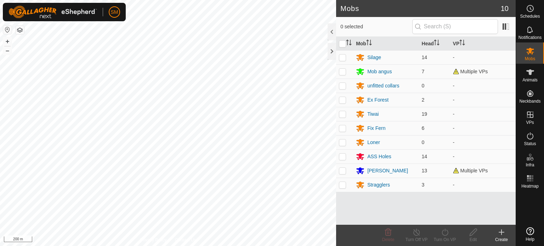 The width and height of the screenshot is (544, 246). Describe the element at coordinates (7, 30) in the screenshot. I see `button: Reset Map` at that location.